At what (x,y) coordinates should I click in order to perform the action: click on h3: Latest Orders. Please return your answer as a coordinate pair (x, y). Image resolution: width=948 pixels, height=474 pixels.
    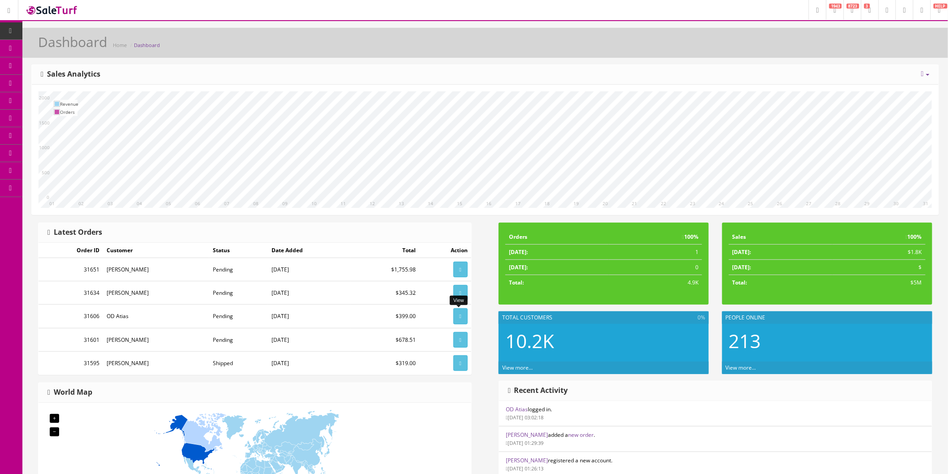
    Looking at the image, I should click on (75, 232).